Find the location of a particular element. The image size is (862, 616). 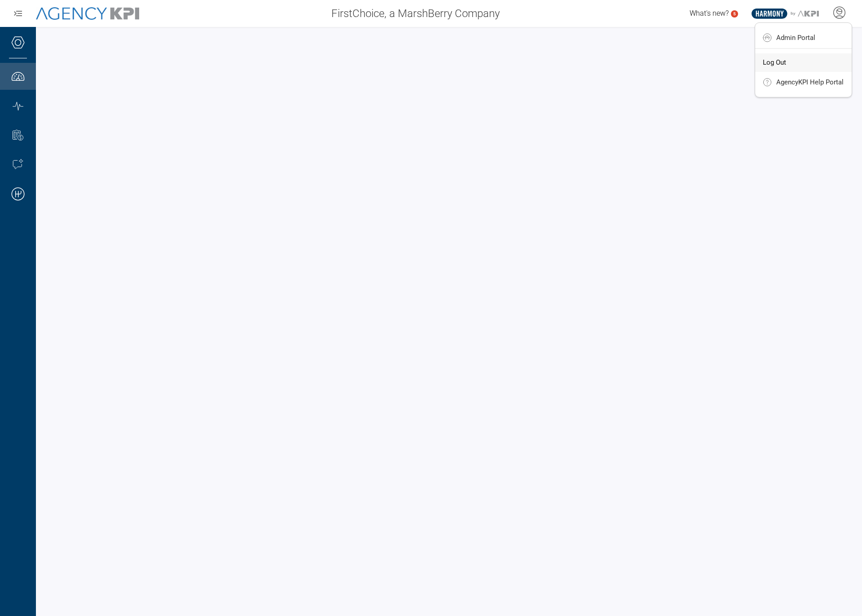

span: What's new? is located at coordinates (709, 13).